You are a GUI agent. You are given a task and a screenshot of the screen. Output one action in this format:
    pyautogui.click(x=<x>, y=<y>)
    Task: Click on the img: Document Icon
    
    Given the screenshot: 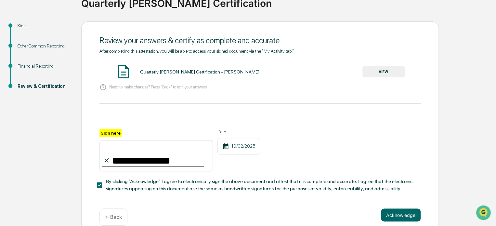 What is the action you would take?
    pyautogui.click(x=123, y=71)
    